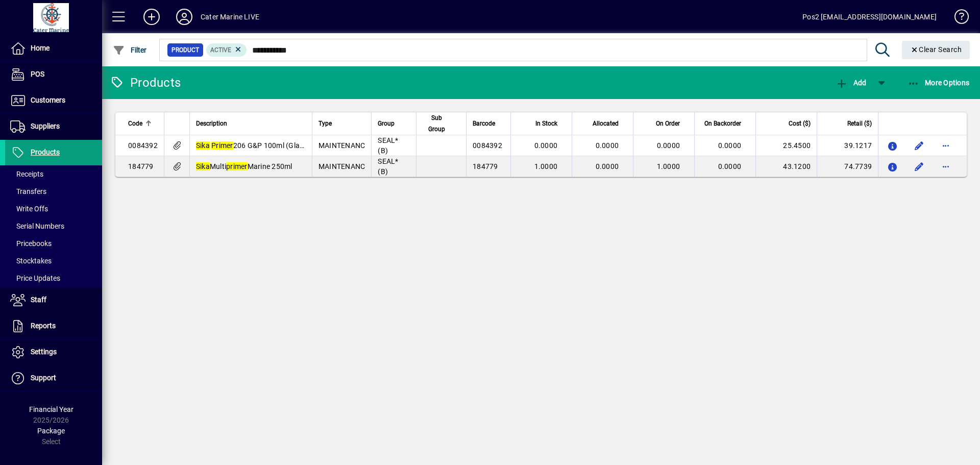 Image resolution: width=980 pixels, height=465 pixels. Describe the element at coordinates (185, 50) in the screenshot. I see `span: Product` at that location.